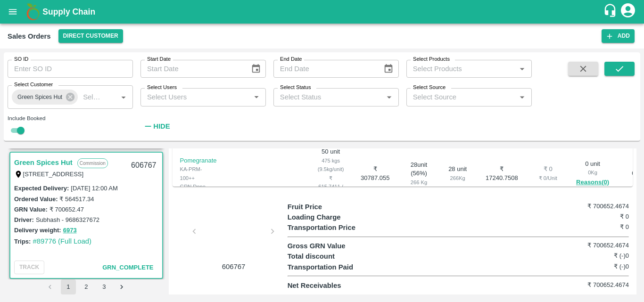  I want to click on p: Transportation Paid, so click(330, 267).